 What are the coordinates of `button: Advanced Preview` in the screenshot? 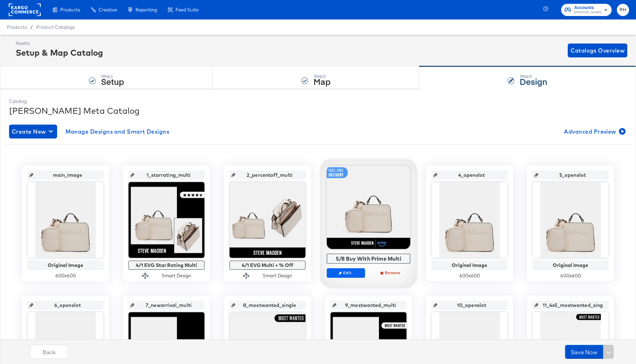 It's located at (594, 132).